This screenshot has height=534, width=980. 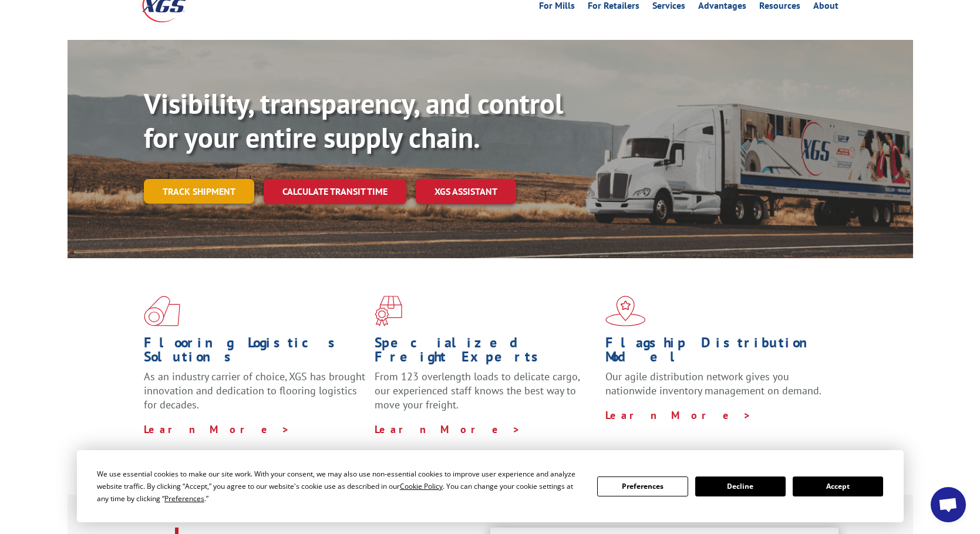 What do you see at coordinates (421, 486) in the screenshot?
I see `span: Cookie Policy` at bounding box center [421, 486].